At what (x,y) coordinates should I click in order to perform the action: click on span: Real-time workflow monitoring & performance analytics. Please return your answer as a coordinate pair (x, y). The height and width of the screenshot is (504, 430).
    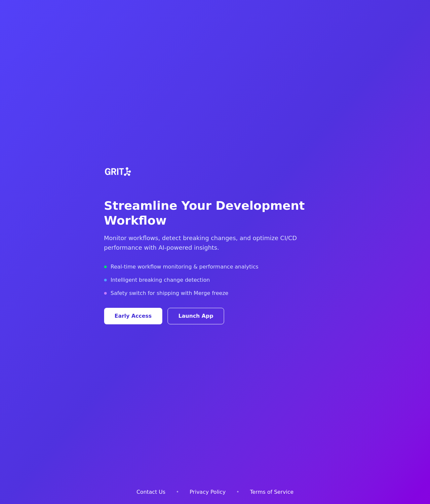
    Looking at the image, I should click on (184, 267).